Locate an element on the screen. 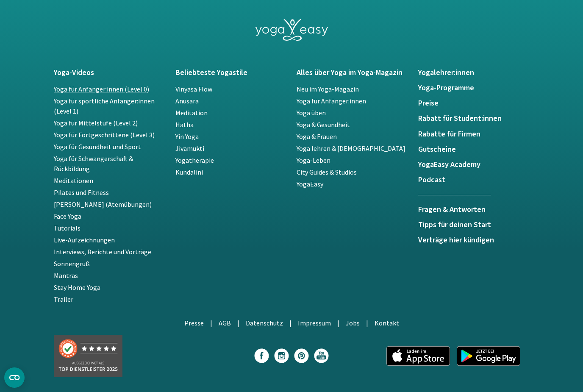 The image size is (583, 392). h5: Tipps für deinen Start is located at coordinates (474, 225).